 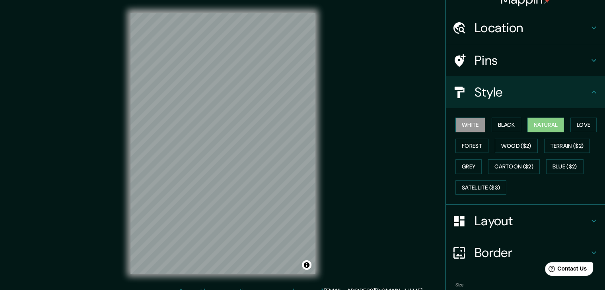 What do you see at coordinates (223, 143) in the screenshot?
I see `canvas: Map` at bounding box center [223, 143].